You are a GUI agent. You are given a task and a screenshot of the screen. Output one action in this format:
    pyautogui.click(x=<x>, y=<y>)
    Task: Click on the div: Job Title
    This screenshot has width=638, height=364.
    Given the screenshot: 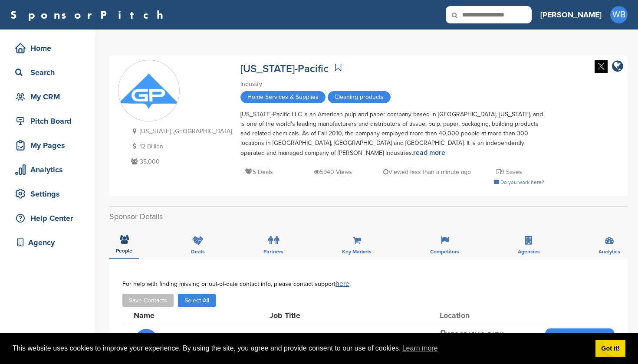 What is the action you would take?
    pyautogui.click(x=335, y=316)
    